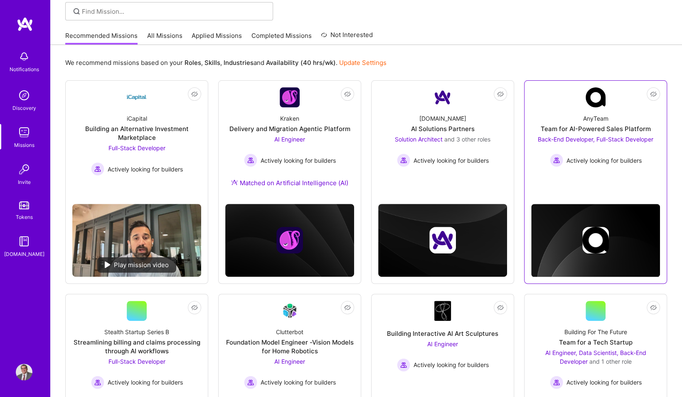 This screenshot has width=682, height=397. What do you see at coordinates (108, 264) in the screenshot?
I see `img: play` at bounding box center [108, 264].